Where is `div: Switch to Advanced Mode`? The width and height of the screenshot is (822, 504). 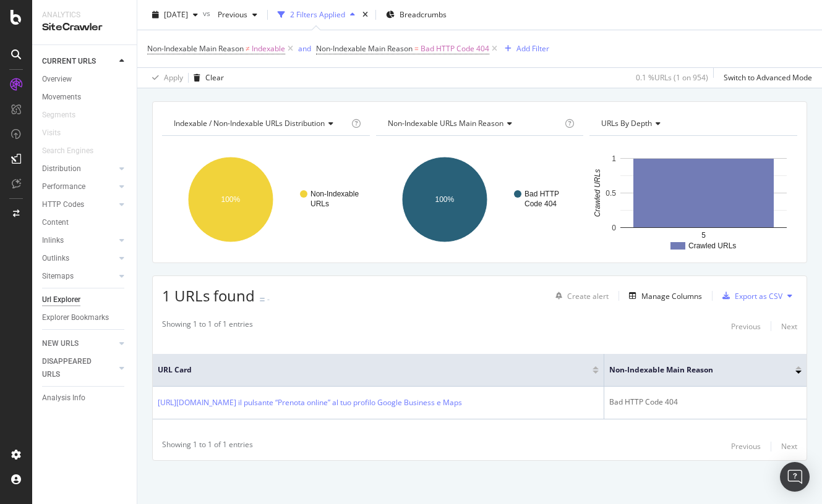 div: Switch to Advanced Mode is located at coordinates (768, 77).